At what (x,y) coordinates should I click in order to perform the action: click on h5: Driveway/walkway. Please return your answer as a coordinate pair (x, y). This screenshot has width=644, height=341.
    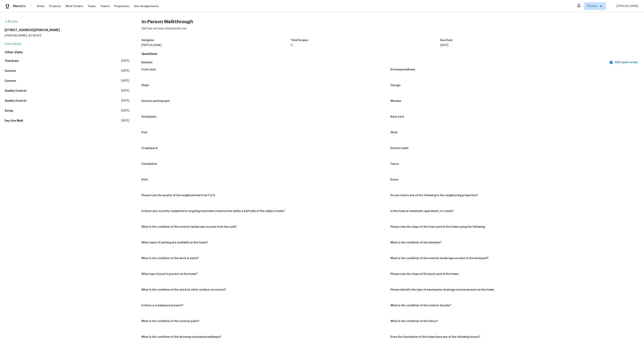
    Looking at the image, I should click on (403, 70).